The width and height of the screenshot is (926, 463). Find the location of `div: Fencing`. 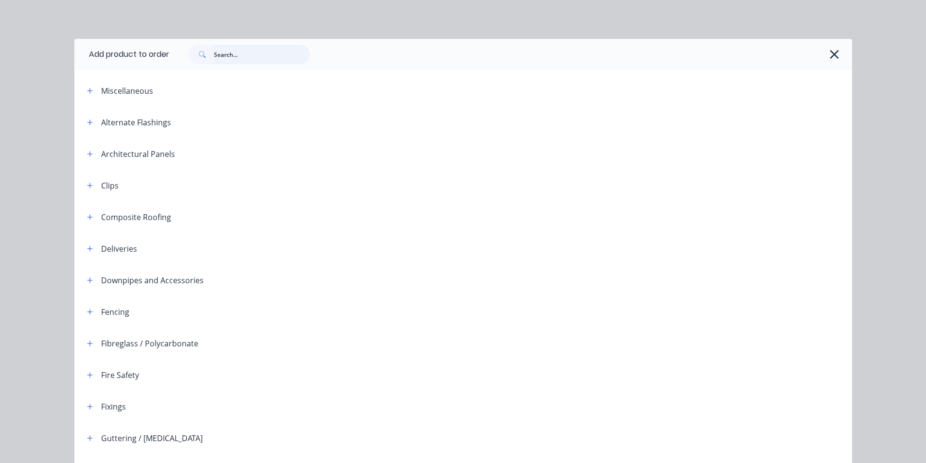

div: Fencing is located at coordinates (115, 312).